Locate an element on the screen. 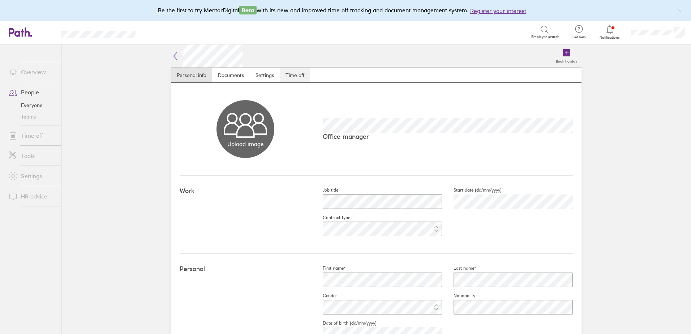 This screenshot has height=334, width=691. label: First name* is located at coordinates (328, 268).